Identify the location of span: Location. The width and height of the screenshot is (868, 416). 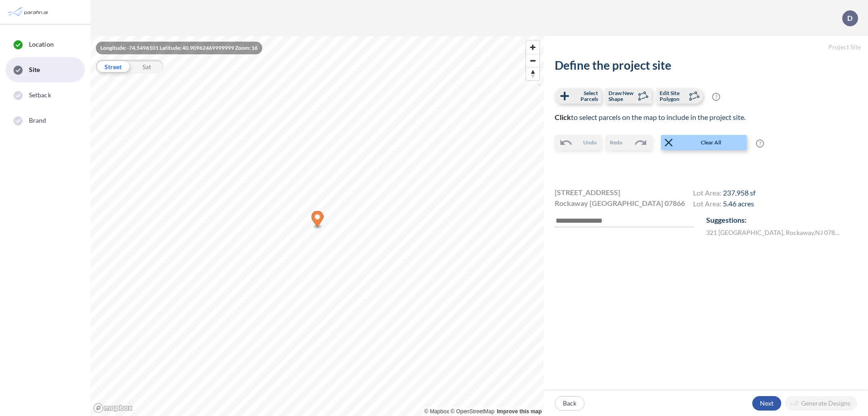
(41, 44).